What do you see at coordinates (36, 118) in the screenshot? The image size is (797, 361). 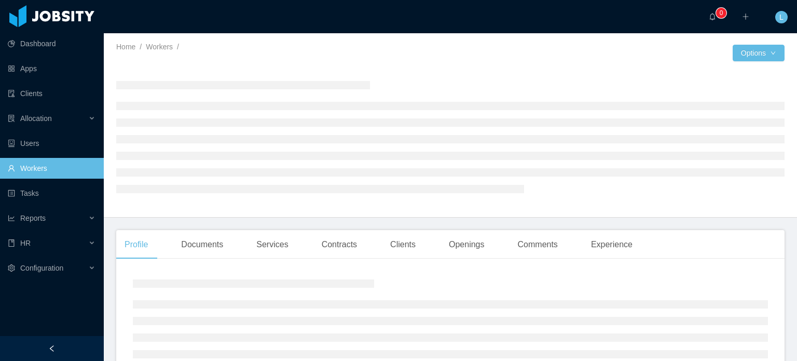 I see `span: Allocation` at bounding box center [36, 118].